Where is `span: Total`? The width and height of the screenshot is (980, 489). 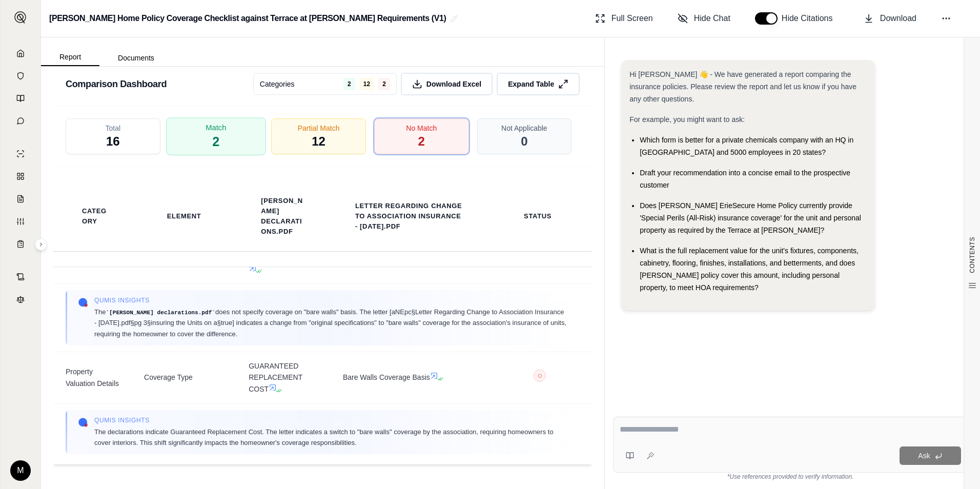 span: Total is located at coordinates (113, 128).